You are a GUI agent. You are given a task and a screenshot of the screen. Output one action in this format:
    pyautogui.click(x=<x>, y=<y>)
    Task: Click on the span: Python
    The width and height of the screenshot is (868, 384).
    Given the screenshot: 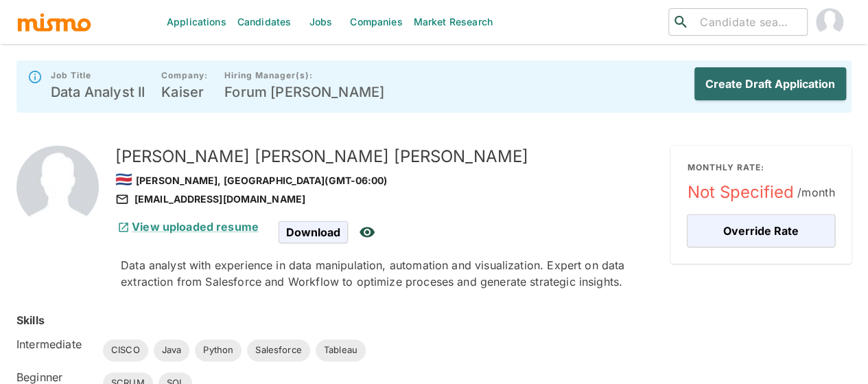 What is the action you would take?
    pyautogui.click(x=218, y=350)
    